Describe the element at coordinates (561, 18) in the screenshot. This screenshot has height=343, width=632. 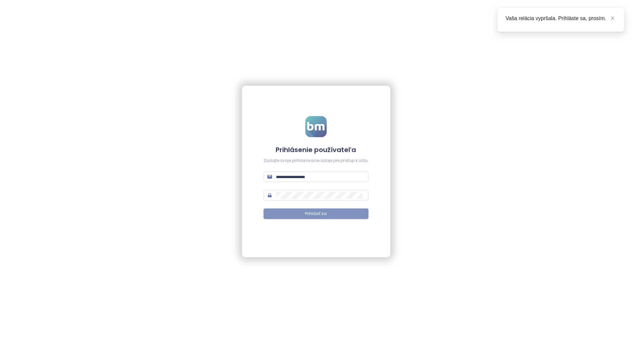
I see `div: Vaša relácia vypršala. Prihláste sa, prosím.` at that location.